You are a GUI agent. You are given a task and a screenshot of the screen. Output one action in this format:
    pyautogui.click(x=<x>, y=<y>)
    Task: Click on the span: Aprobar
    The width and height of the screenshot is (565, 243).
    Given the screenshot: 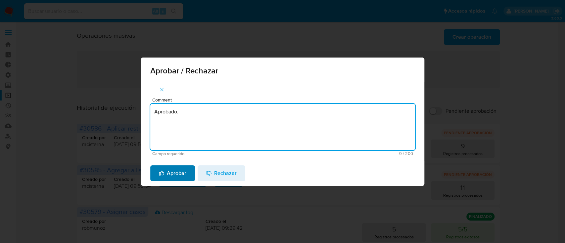 What is the action you would take?
    pyautogui.click(x=172, y=173)
    